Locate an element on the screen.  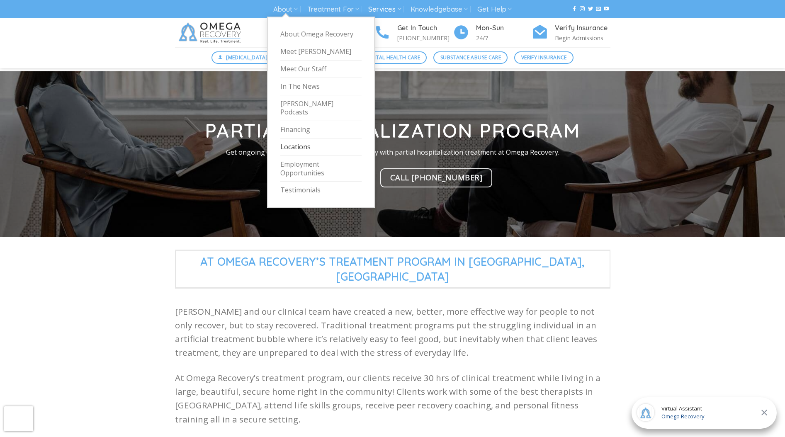
a: Substance Abuse Care is located at coordinates (471, 58).